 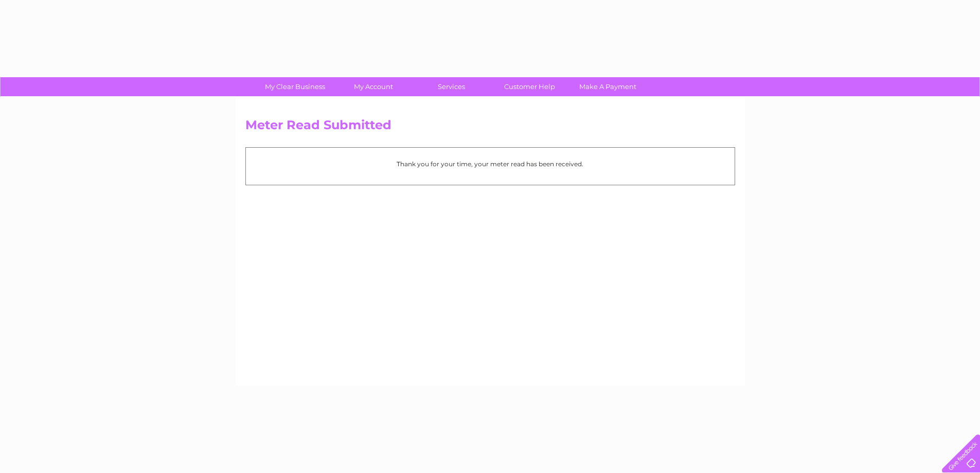 What do you see at coordinates (451, 86) in the screenshot?
I see `a: Services` at bounding box center [451, 86].